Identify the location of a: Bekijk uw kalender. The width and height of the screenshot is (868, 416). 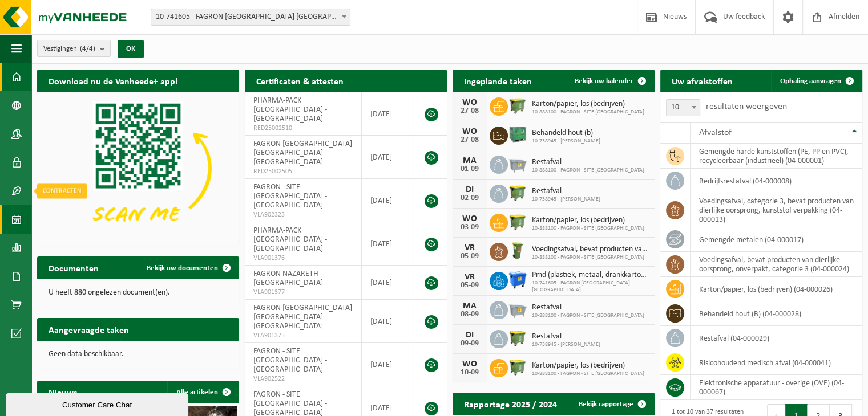
(609, 81).